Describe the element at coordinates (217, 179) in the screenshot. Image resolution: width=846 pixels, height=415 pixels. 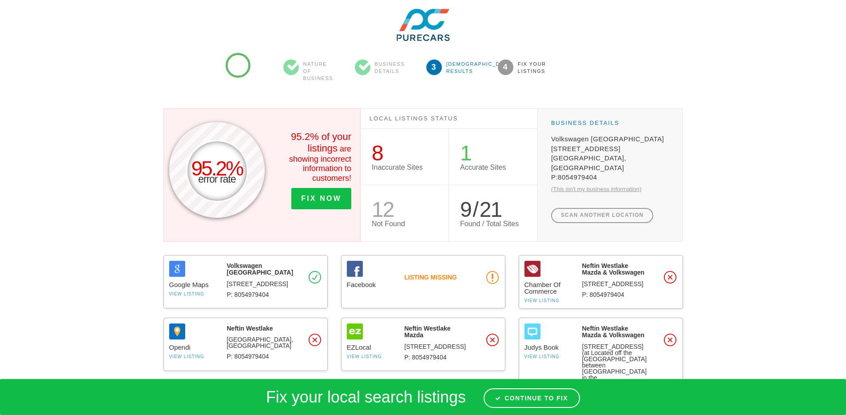
I see `span: error rate` at that location.